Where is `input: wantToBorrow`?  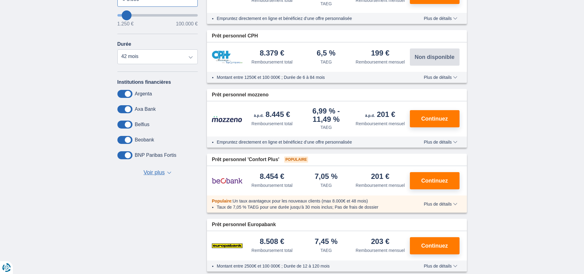
input: wantToBorrow is located at coordinates (158, 15).